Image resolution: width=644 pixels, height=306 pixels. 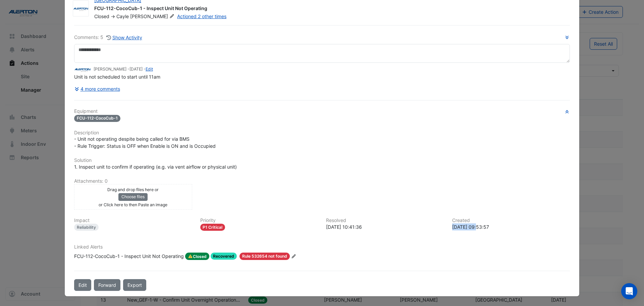 I want to click on a: Actioned 2 other times, so click(x=201, y=16).